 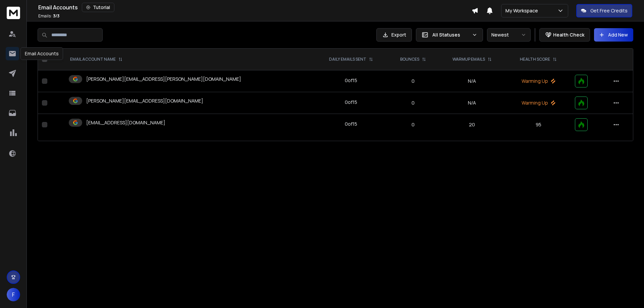 What do you see at coordinates (14, 294) in the screenshot?
I see `button: F` at bounding box center [14, 294].